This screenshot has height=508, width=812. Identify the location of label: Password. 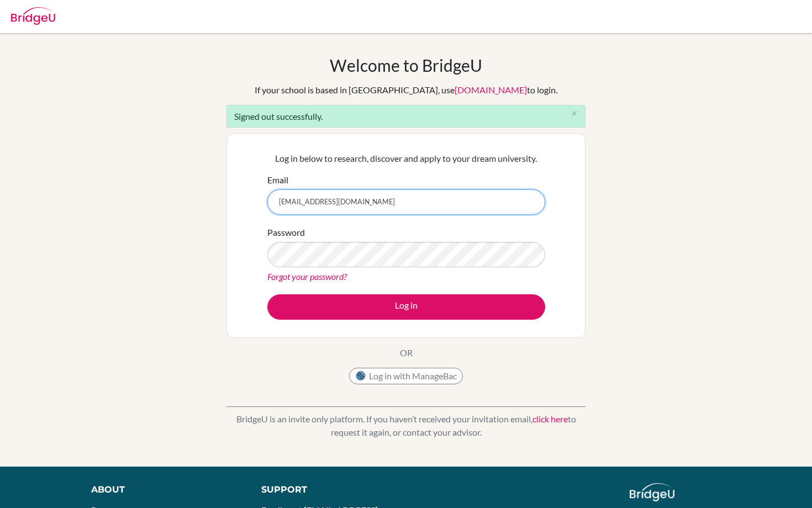
(286, 233).